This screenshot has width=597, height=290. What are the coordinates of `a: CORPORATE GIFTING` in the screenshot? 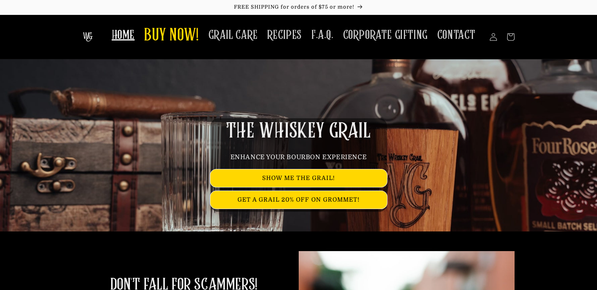 It's located at (385, 35).